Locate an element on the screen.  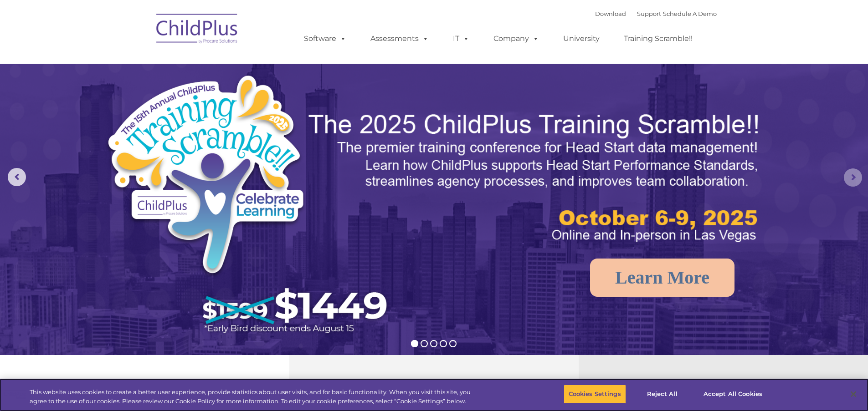
button: Accept All Cookies is located at coordinates (732, 394).